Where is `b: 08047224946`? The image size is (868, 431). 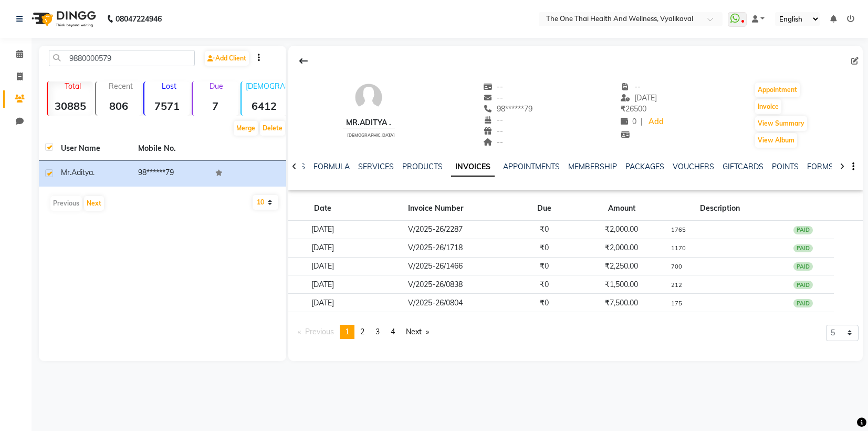 b: 08047224946 is located at coordinates (138, 19).